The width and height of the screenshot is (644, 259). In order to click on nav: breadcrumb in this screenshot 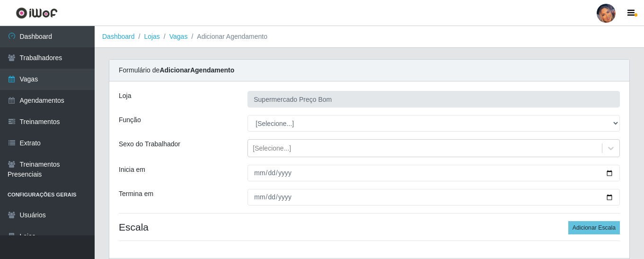, I will do `click(369, 37)`.